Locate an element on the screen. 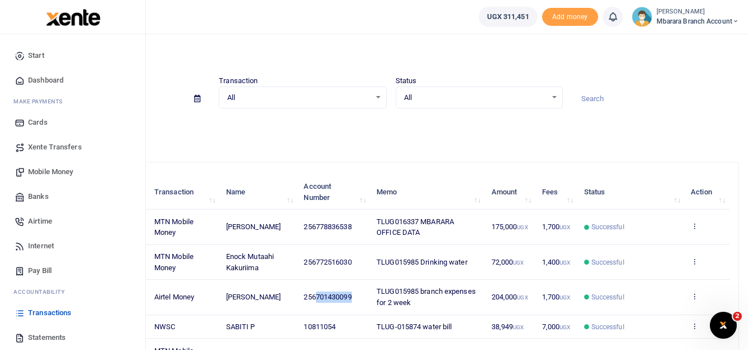  span: Internet is located at coordinates (41, 246).